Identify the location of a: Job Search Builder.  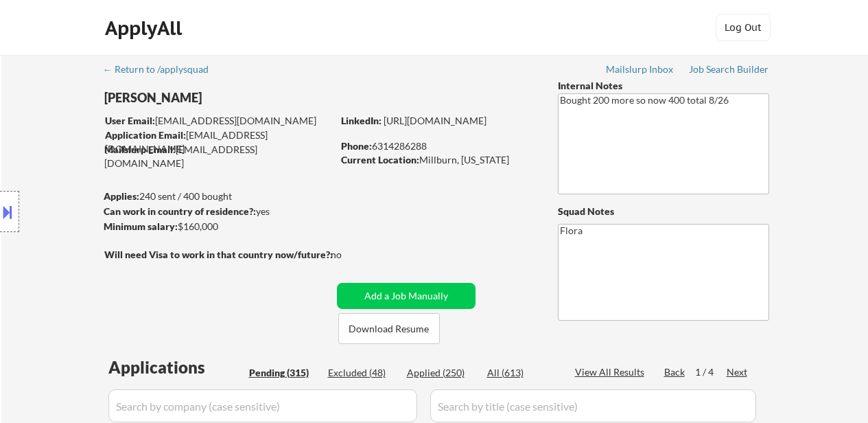
(729, 71).